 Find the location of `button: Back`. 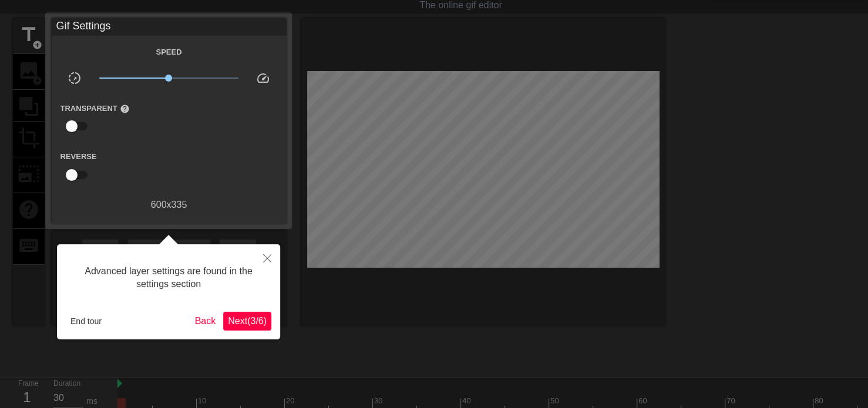

button: Back is located at coordinates (206, 321).